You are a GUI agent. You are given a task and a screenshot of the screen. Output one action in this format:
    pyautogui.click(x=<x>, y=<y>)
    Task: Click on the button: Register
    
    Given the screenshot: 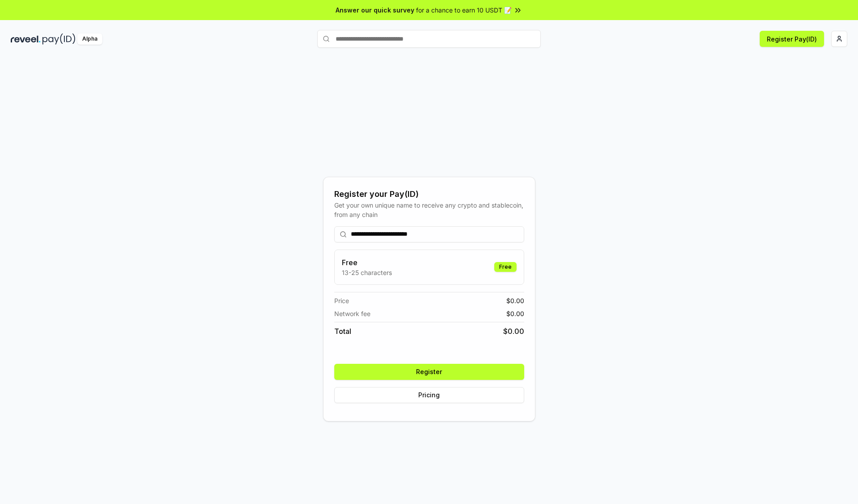 What is the action you would take?
    pyautogui.click(x=429, y=372)
    